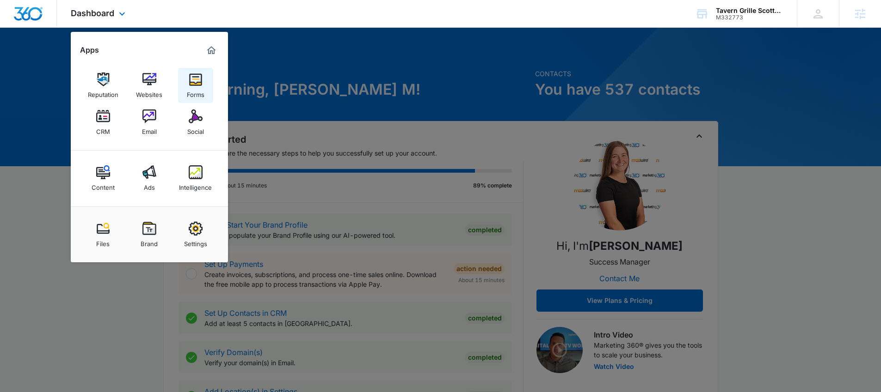  Describe the element at coordinates (103, 129) in the screenshot. I see `div: CRM` at that location.